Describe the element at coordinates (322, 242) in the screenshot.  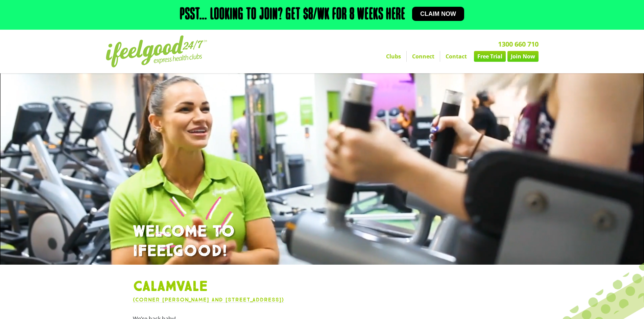
I see `h1: WELCOME TO IFEELGOOD!` at that location.